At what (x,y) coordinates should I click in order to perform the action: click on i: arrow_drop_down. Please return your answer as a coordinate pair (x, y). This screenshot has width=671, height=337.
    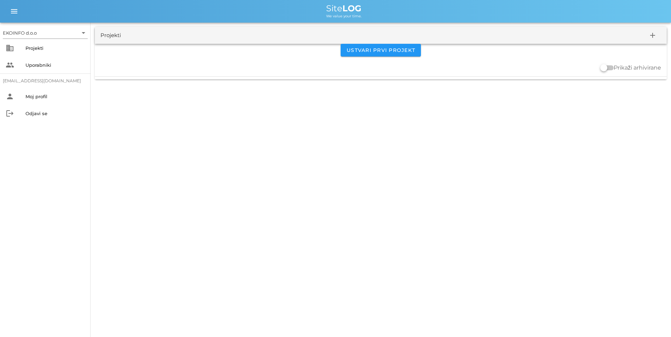
    Looking at the image, I should click on (83, 33).